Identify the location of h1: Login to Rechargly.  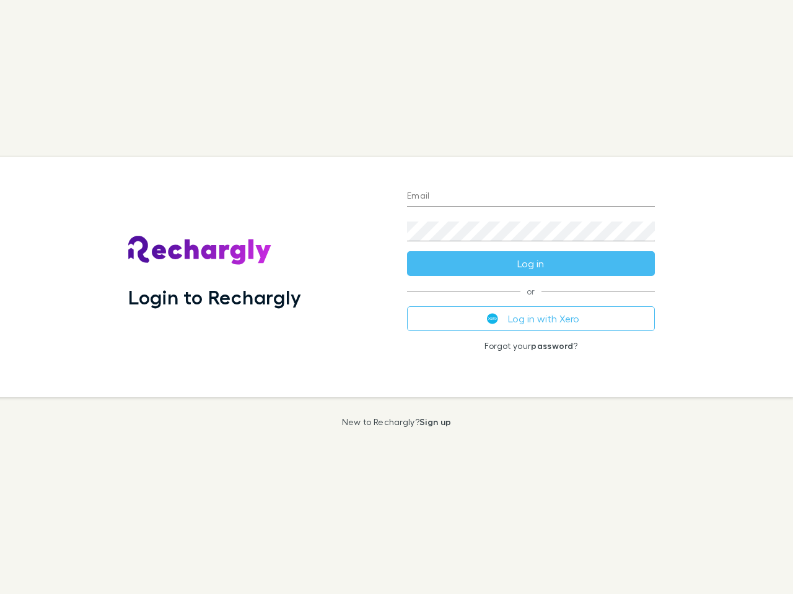
(214, 297).